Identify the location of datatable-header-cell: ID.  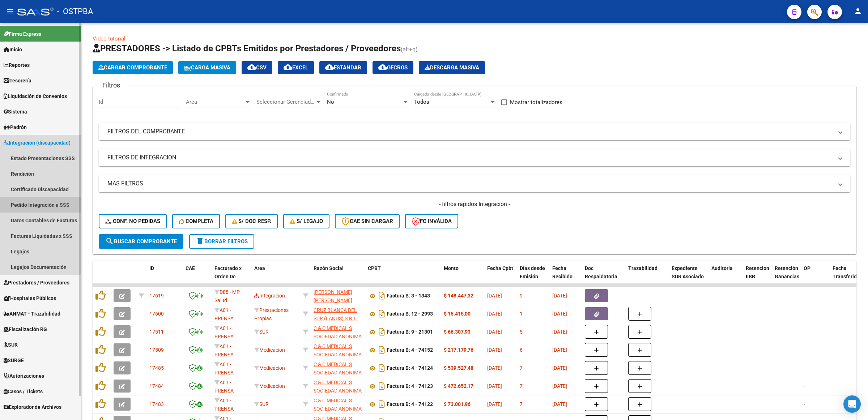
(165, 276).